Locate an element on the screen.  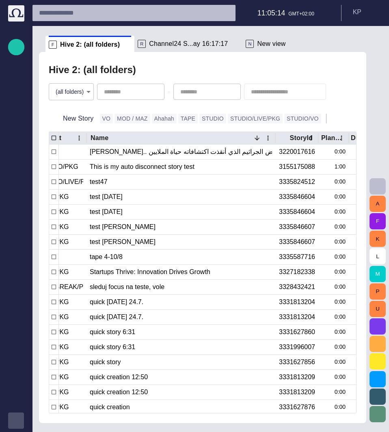
button: New Story is located at coordinates (73, 119).